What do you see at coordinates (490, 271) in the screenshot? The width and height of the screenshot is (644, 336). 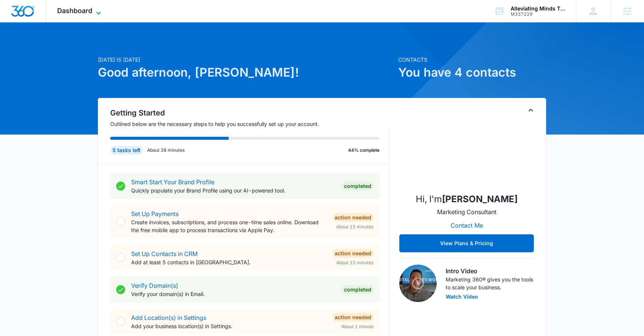 I see `h3: Intro Video` at bounding box center [490, 271].